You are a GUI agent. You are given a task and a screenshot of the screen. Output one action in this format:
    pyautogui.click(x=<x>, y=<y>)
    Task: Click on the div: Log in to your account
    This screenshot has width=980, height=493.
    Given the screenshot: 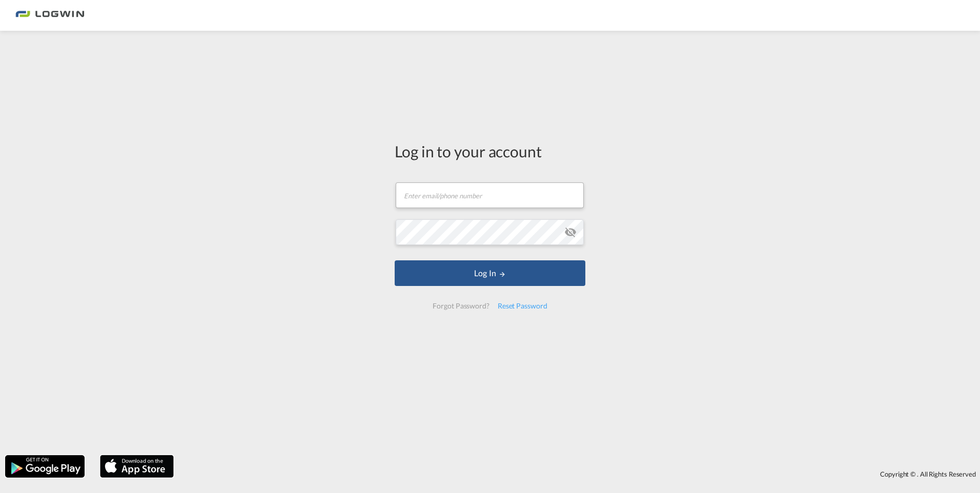 What is the action you would take?
    pyautogui.click(x=490, y=151)
    